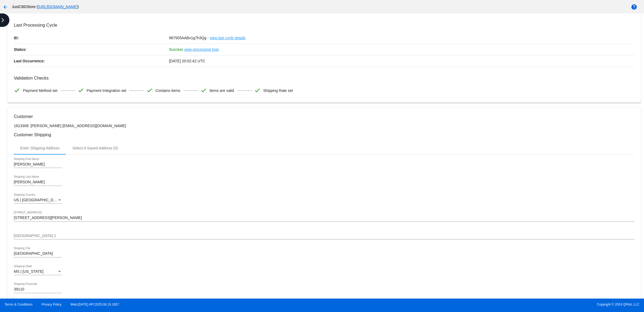  What do you see at coordinates (40, 91) in the screenshot?
I see `span: Payment Method set` at bounding box center [40, 91].